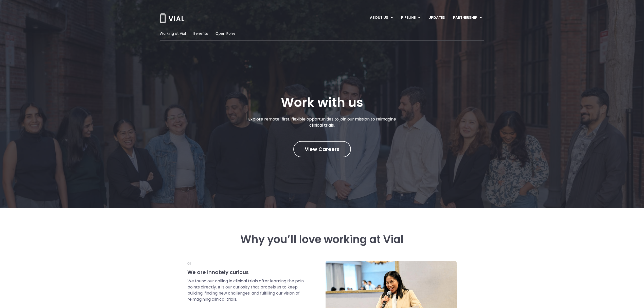  What do you see at coordinates (173, 34) in the screenshot?
I see `span: Working at Vial` at bounding box center [173, 34].